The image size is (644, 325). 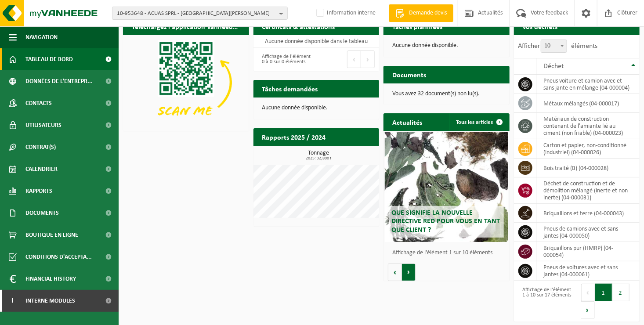 What do you see at coordinates (285, 60) in the screenshot?
I see `div: Affichage de l'élément 0 à 0 sur 0 éléments` at bounding box center [285, 60].